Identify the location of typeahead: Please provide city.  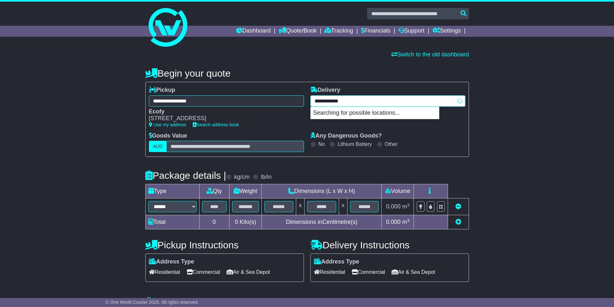
(388, 101).